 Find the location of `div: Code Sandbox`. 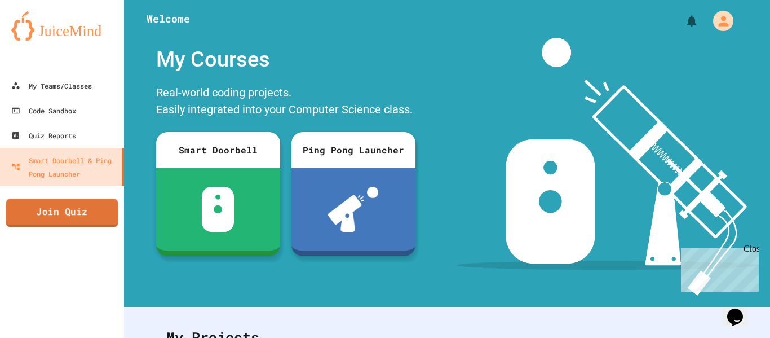

div: Code Sandbox is located at coordinates (43, 110).